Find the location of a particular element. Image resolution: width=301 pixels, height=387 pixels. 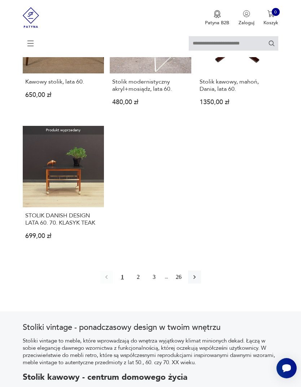

button: 26 is located at coordinates (179, 277).